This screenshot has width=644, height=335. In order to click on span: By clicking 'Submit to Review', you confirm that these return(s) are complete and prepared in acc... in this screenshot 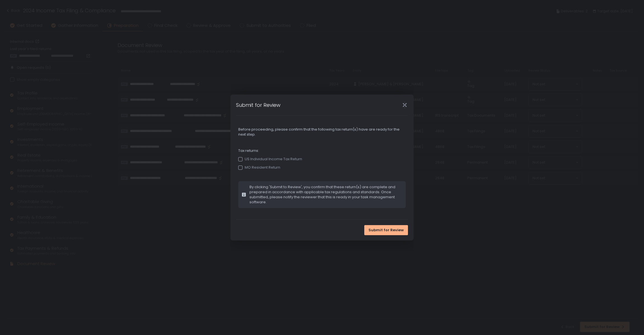, I will do `click(326, 194)`.